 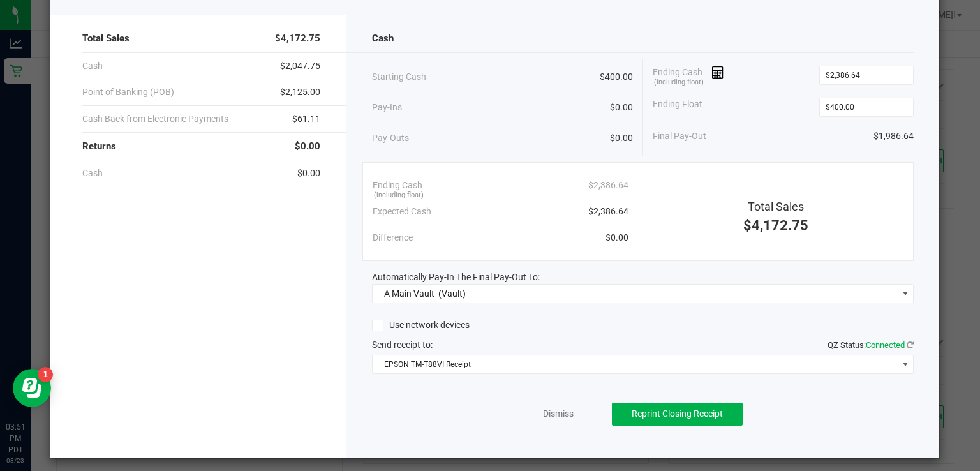 I want to click on span: Point of Banking (POB), so click(x=128, y=92).